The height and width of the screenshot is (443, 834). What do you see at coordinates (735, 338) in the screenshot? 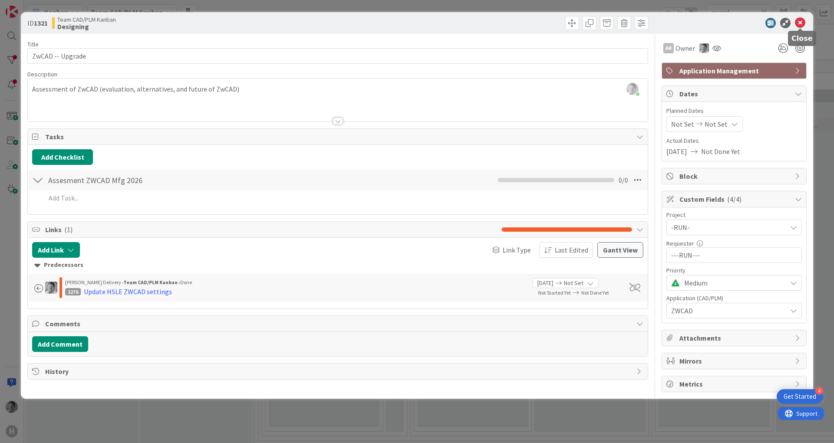
I see `span: Attachments` at bounding box center [735, 338].